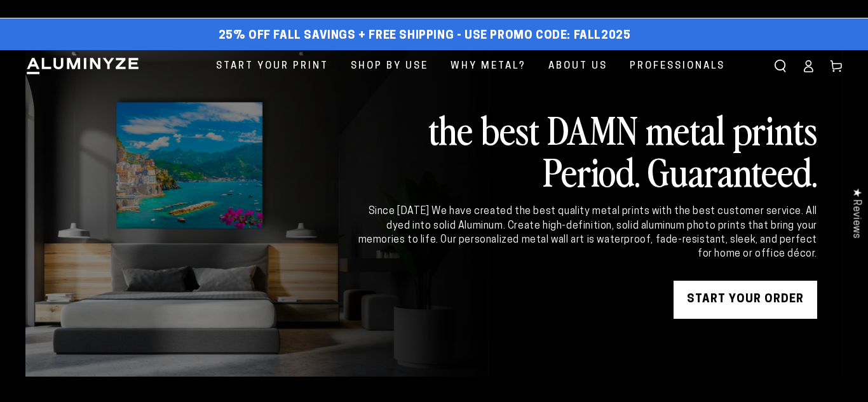  I want to click on a: Shop By Use, so click(389, 66).